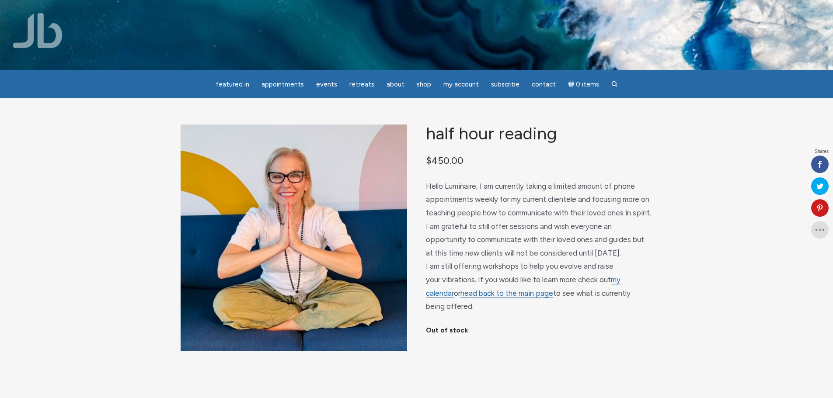  What do you see at coordinates (544, 84) in the screenshot?
I see `span: Contact` at bounding box center [544, 84].